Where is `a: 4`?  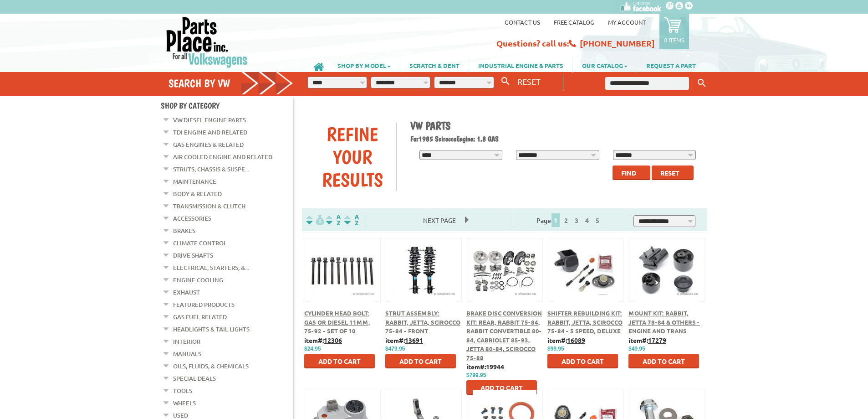 a: 4 is located at coordinates (587, 220).